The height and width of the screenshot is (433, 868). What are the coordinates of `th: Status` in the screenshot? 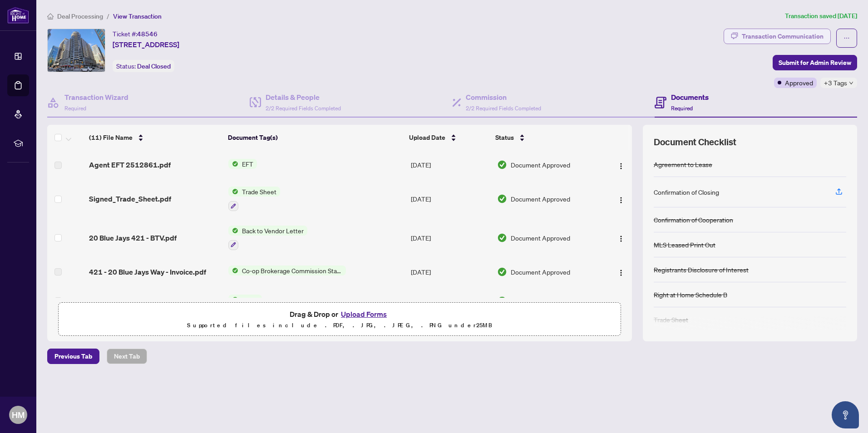 It's located at (546, 138).